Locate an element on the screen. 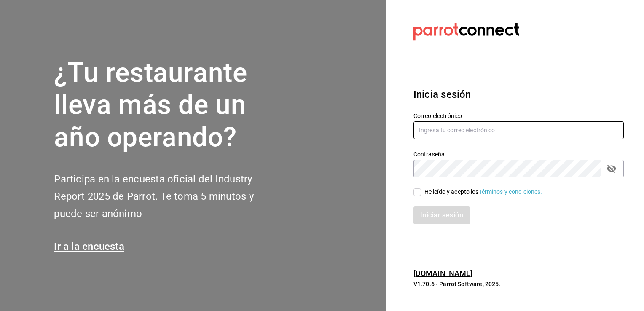 The image size is (644, 311). h3: Inicia sesión is located at coordinates (518, 94).